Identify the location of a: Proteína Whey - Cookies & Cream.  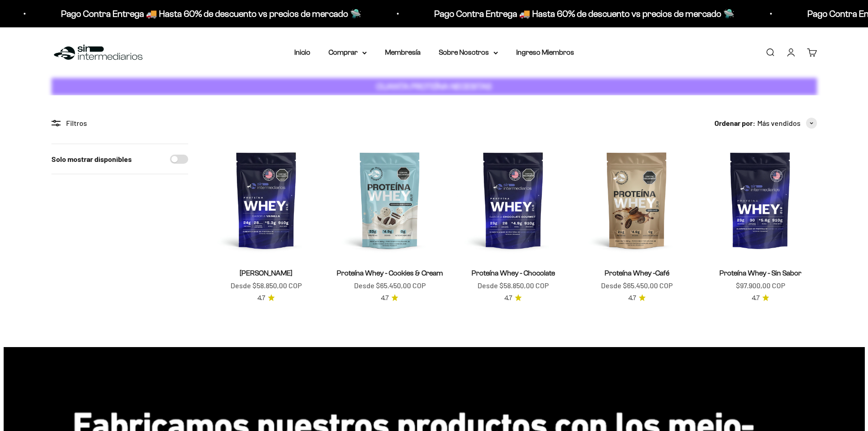
(389, 272).